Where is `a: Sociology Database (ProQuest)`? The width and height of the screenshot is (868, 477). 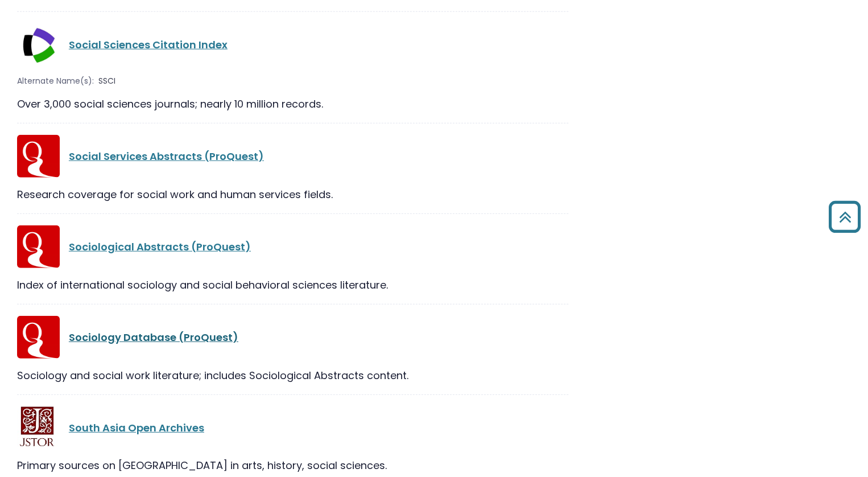
a: Sociology Database (ProQuest) is located at coordinates (154, 337).